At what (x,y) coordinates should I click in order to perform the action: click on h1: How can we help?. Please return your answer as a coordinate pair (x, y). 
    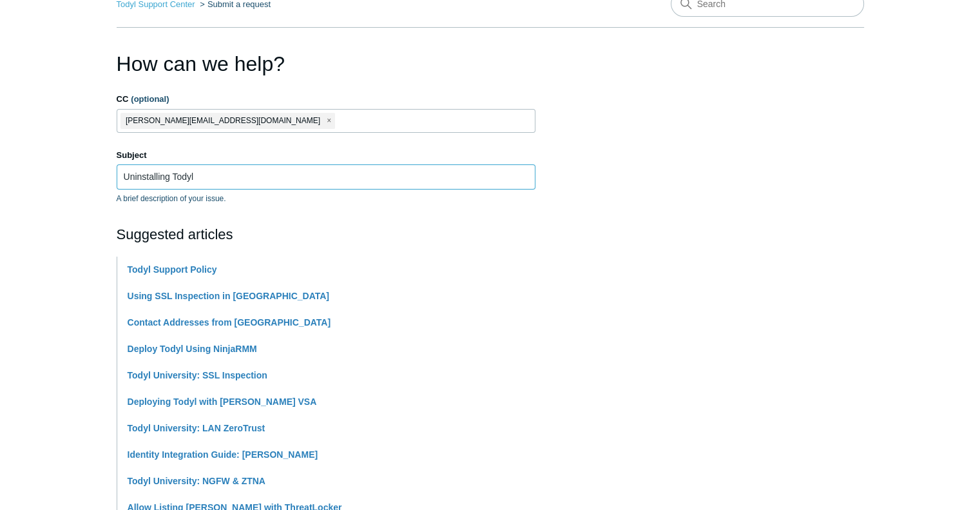
    Looking at the image, I should click on (326, 64).